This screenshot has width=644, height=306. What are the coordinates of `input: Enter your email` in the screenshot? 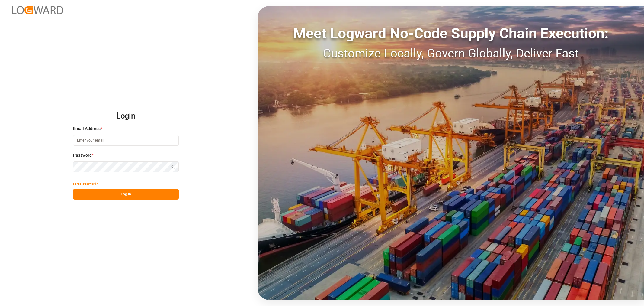 It's located at (126, 140).